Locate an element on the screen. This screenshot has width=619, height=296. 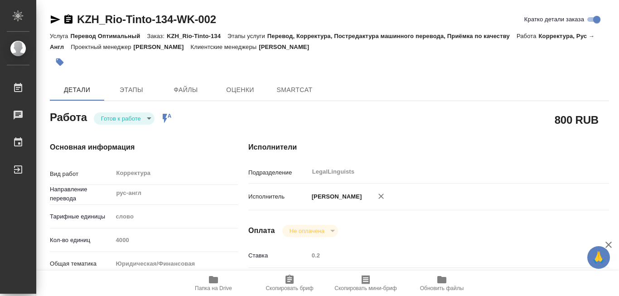
h4: Оплата is located at coordinates (261, 231).